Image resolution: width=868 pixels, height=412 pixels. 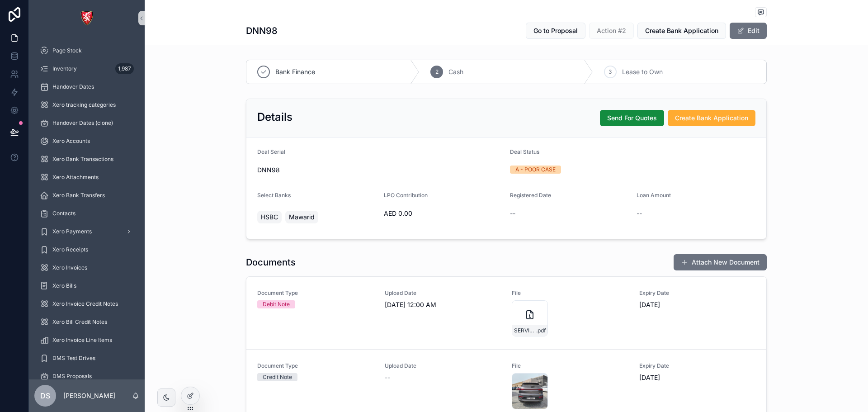 What do you see at coordinates (556, 31) in the screenshot?
I see `span: Go to Proposal` at bounding box center [556, 31].